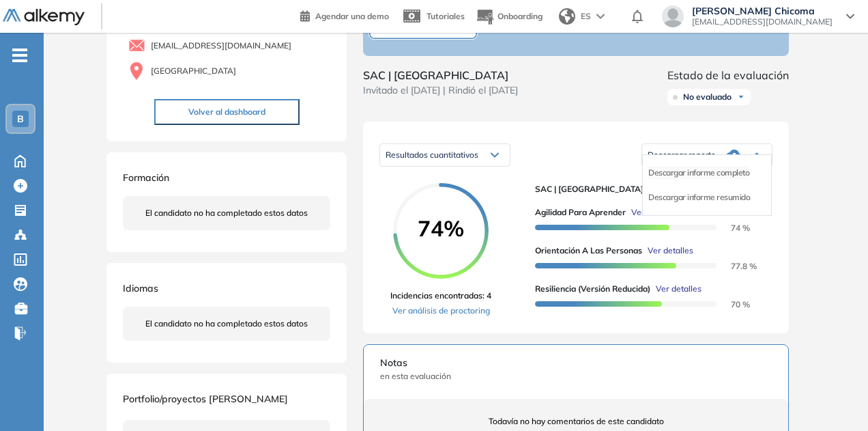  What do you see at coordinates (600, 17) in the screenshot?
I see `img: arrow` at bounding box center [600, 17].